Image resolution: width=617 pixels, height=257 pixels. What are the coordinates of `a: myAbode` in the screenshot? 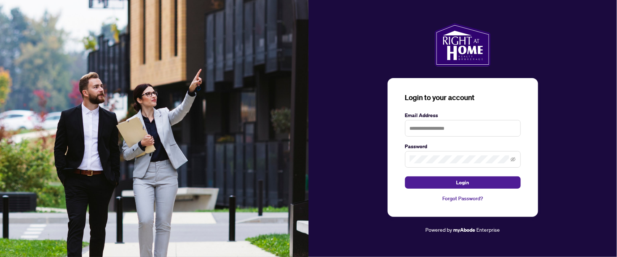 It's located at (465, 230).